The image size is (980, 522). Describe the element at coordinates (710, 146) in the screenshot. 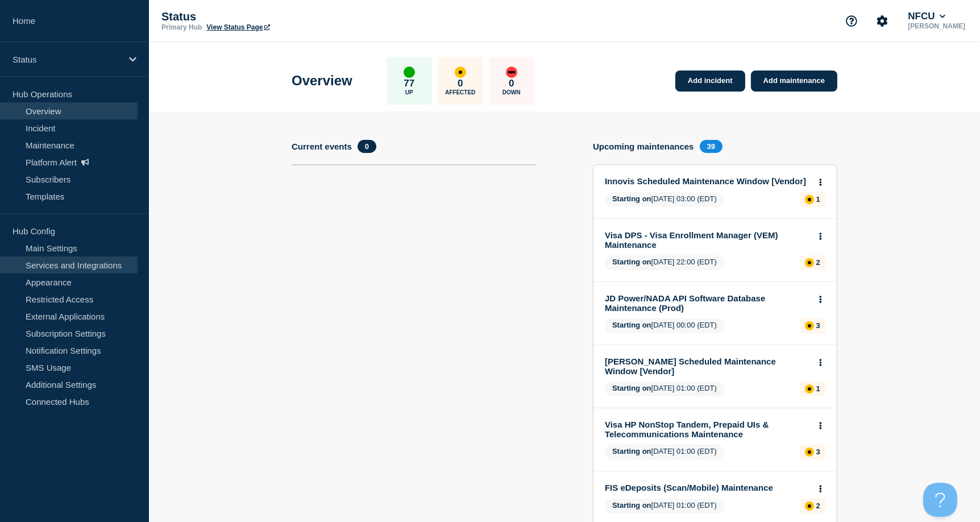

I see `span: 39` at that location.